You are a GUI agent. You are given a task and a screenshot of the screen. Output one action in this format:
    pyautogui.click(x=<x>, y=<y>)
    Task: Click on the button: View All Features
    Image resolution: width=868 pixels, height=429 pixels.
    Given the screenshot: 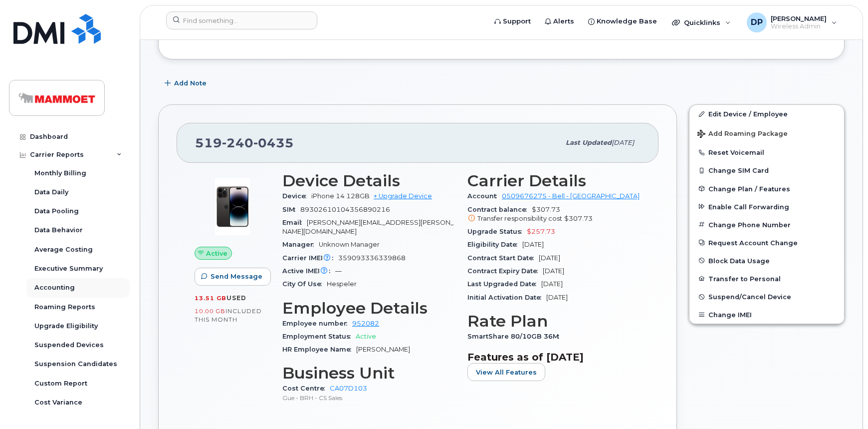 What is the action you would take?
    pyautogui.click(x=507, y=372)
    